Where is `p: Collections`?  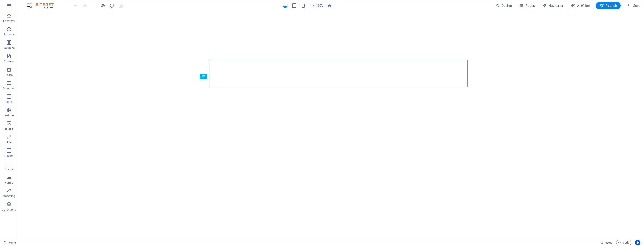 p: Collections is located at coordinates (9, 210).